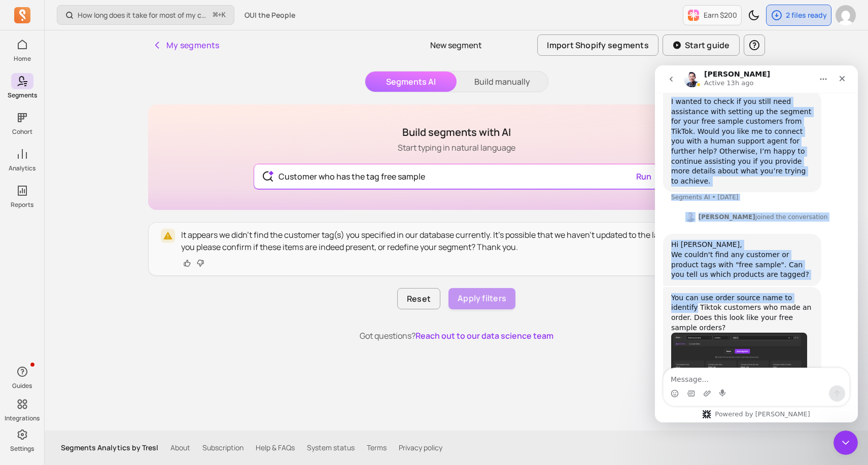 This screenshot has height=465, width=868. I want to click on button: Segments AI, so click(411, 82).